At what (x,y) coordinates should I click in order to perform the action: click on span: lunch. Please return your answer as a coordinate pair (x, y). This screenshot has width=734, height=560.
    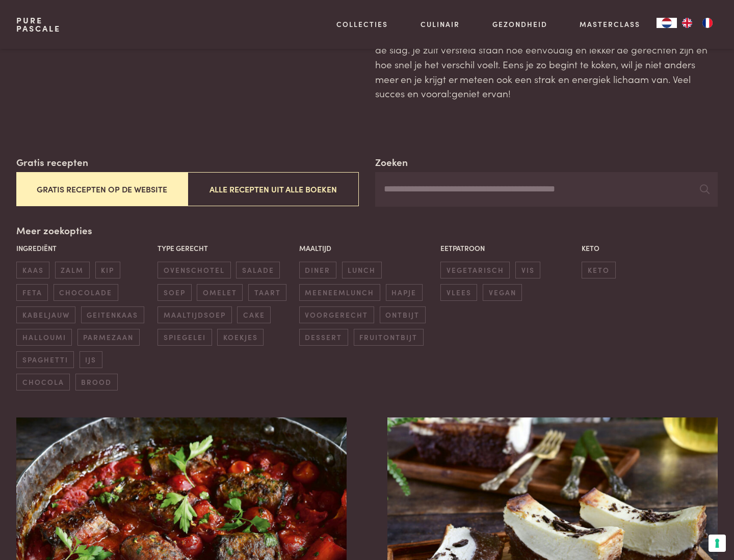
    Looking at the image, I should click on (362, 270).